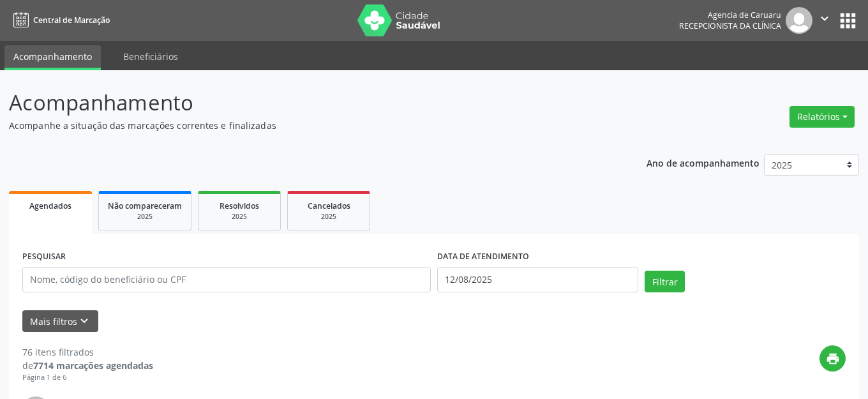 This screenshot has width=868, height=399. What do you see at coordinates (88, 365) in the screenshot?
I see `div: de` at bounding box center [88, 365].